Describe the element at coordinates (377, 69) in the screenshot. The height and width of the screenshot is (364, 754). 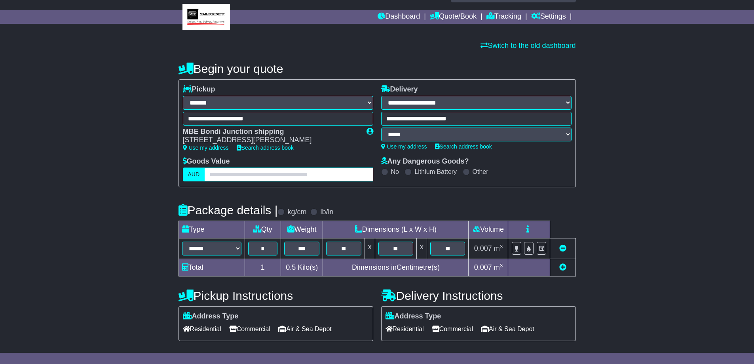
I see `h4: Begin your quote` at that location.